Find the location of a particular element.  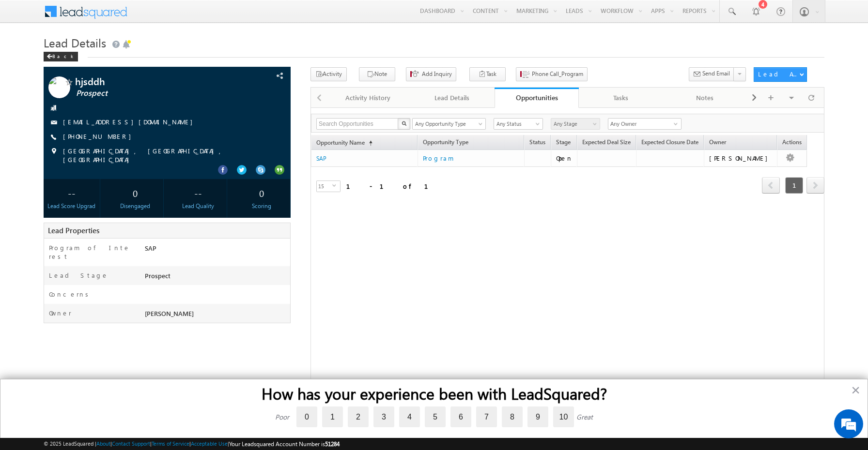

label: 2 is located at coordinates (358, 417).